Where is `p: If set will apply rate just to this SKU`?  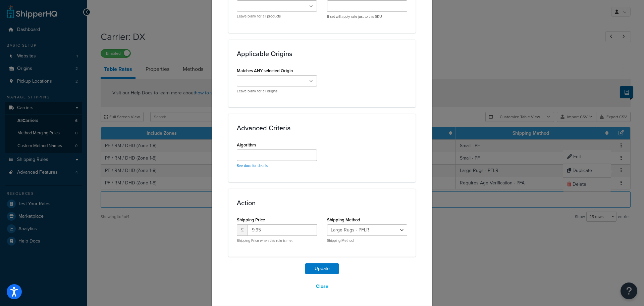 p: If set will apply rate just to this SKU is located at coordinates (367, 17).